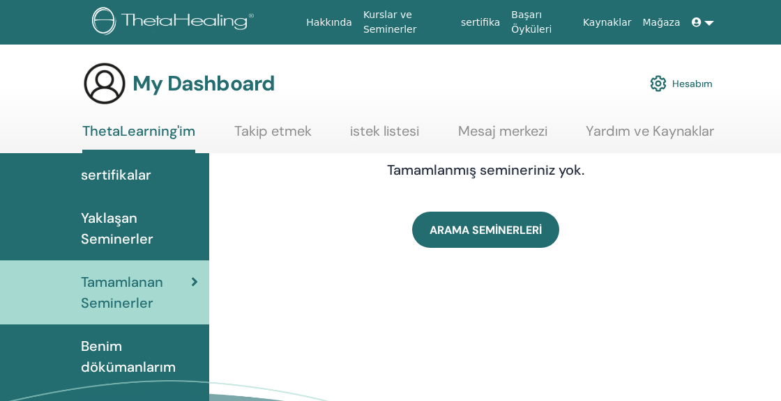  What do you see at coordinates (607, 22) in the screenshot?
I see `a: Kaynaklar` at bounding box center [607, 22].